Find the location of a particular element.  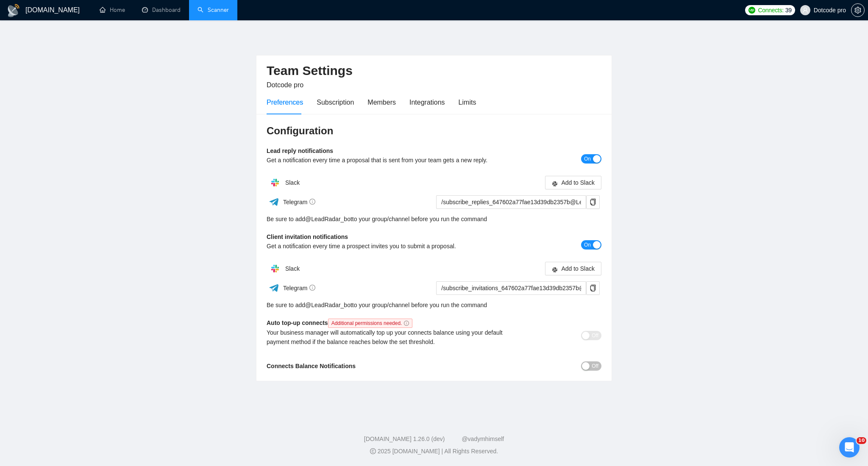

span: Additional permissions needed. is located at coordinates (371, 323).